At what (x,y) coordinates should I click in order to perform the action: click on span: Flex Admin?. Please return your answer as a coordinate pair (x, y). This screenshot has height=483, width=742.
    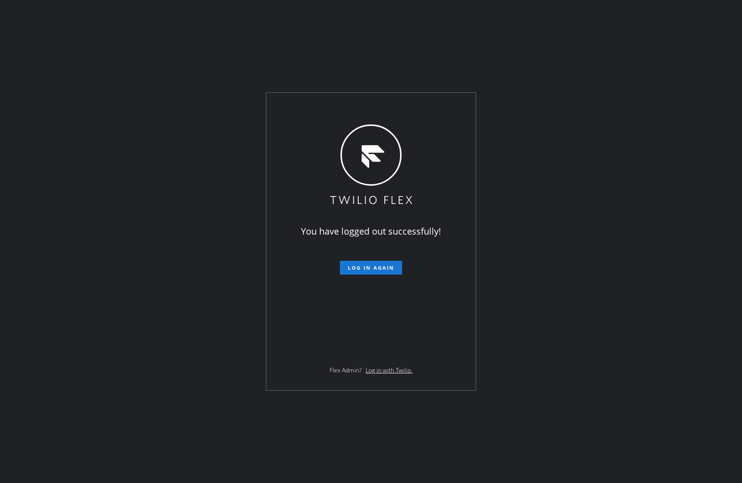
    Looking at the image, I should click on (345, 370).